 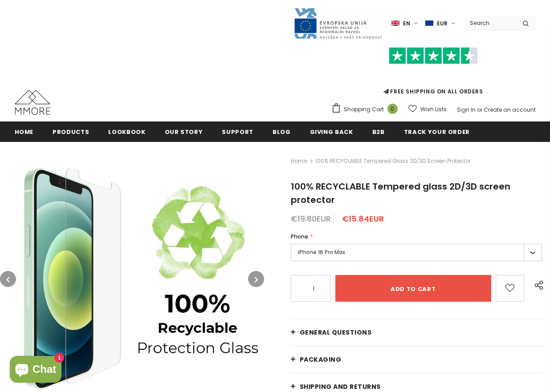 What do you see at coordinates (338, 23) in the screenshot?
I see `a: Javni Razpis` at bounding box center [338, 23].